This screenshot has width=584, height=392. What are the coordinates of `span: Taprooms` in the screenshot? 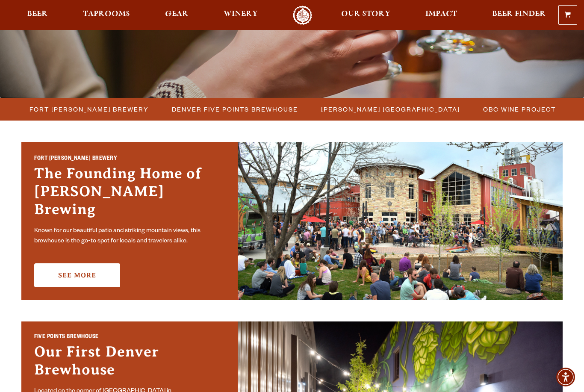 It's located at (107, 14).